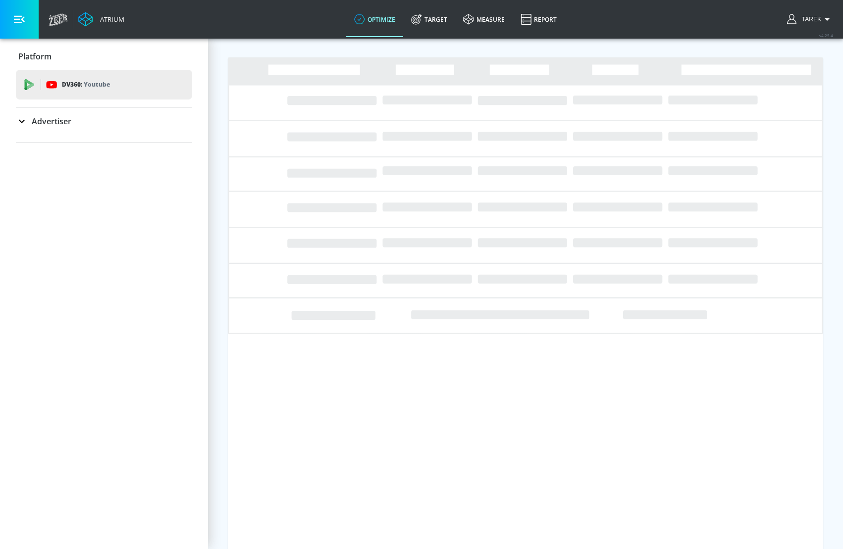 The height and width of the screenshot is (549, 843). Describe the element at coordinates (539, 19) in the screenshot. I see `a: Report` at that location.